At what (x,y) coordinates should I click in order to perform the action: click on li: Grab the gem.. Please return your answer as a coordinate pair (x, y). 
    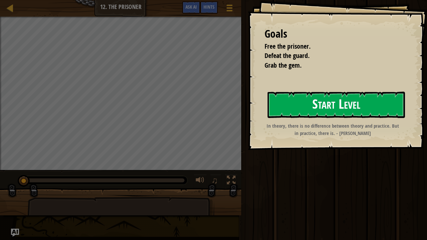
    Looking at the image, I should click on (329, 65).